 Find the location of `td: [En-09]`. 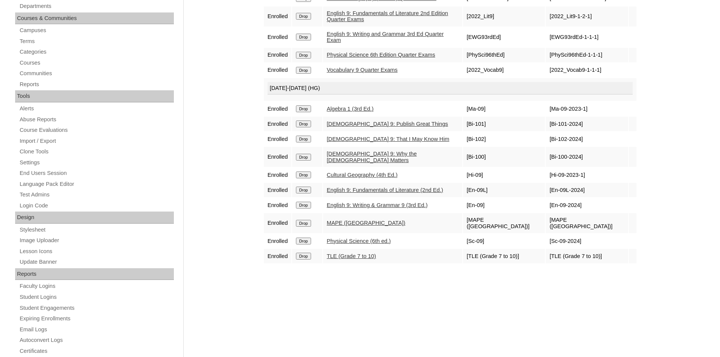

td: [En-09] is located at coordinates (504, 205).